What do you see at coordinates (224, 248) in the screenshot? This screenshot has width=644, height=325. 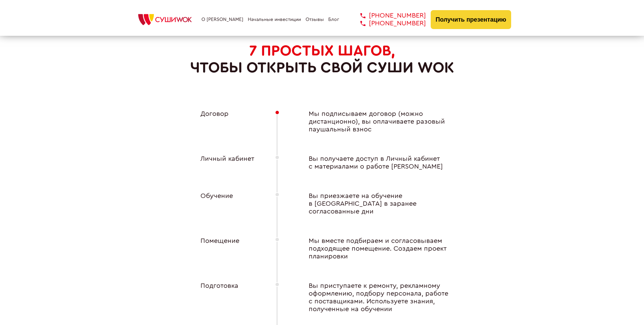 I see `div: Помещение` at bounding box center [224, 248].